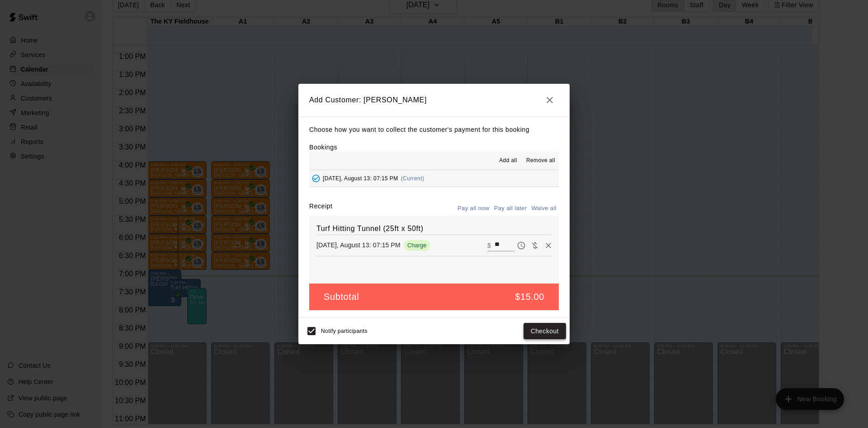 This screenshot has height=428, width=868. What do you see at coordinates (535, 244) in the screenshot?
I see `span: Waive payment` at bounding box center [535, 244].